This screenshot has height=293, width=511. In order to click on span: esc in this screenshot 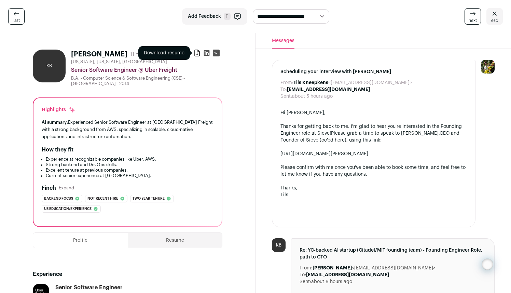, I will do `click(494, 20)`.